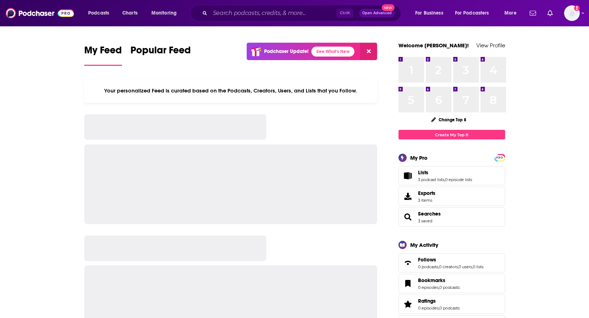  Describe the element at coordinates (273, 13) in the screenshot. I see `input: Search podcasts, credits, & more...` at that location.